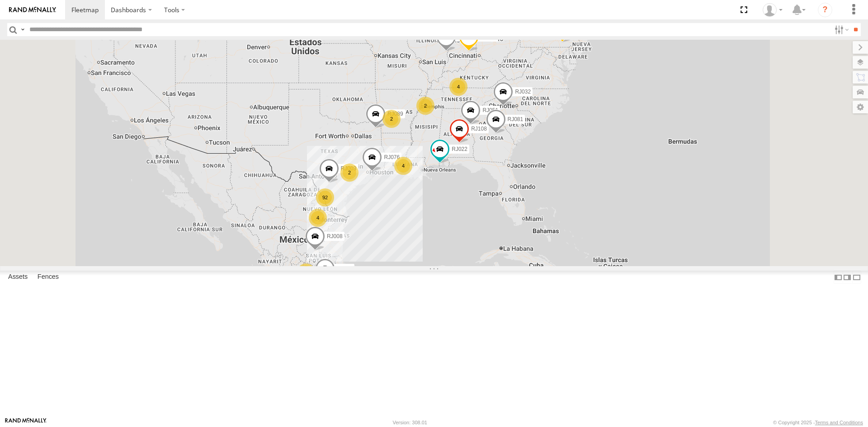  I want to click on a: Visit our Website, so click(26, 423).